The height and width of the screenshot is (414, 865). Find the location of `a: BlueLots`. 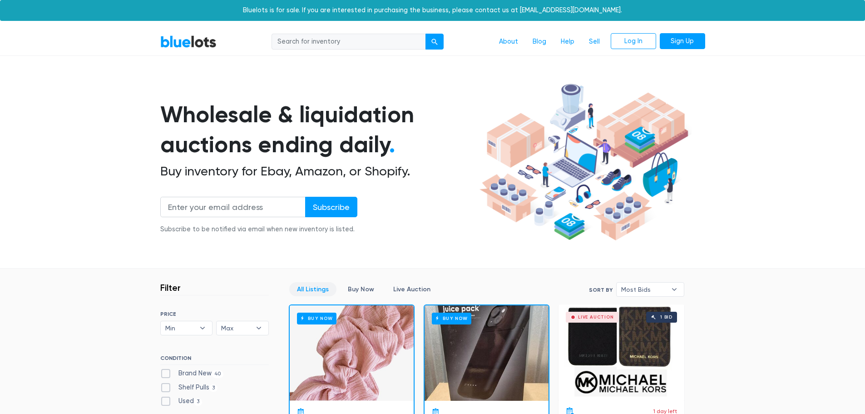

a: BlueLots is located at coordinates (188, 41).